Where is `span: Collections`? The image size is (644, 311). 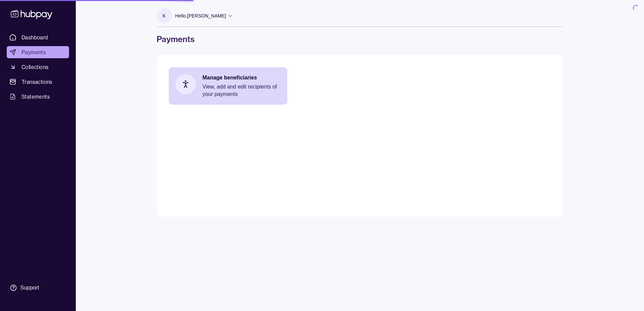
span: Collections is located at coordinates (35, 67).